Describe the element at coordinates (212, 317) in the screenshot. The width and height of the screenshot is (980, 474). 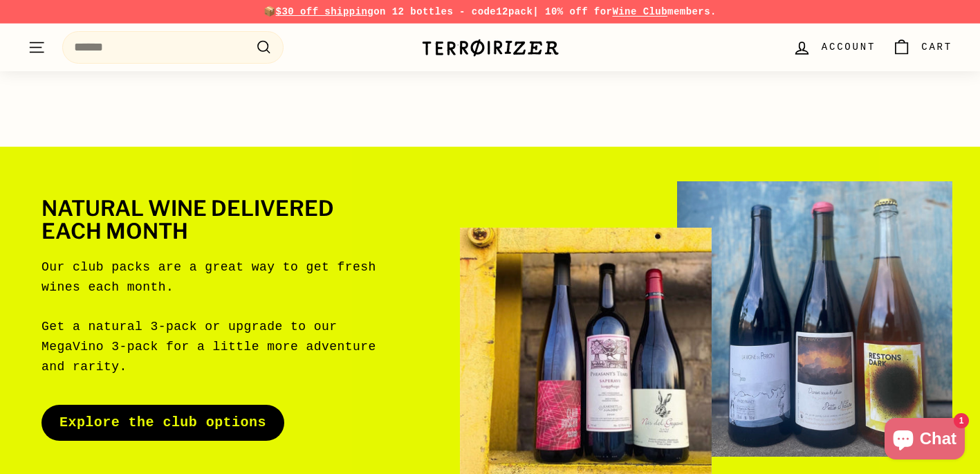
I see `p: Our club packs are a great way to get fresh wines each month. Get a natural 3-pack or upgrade to ...` at that location.